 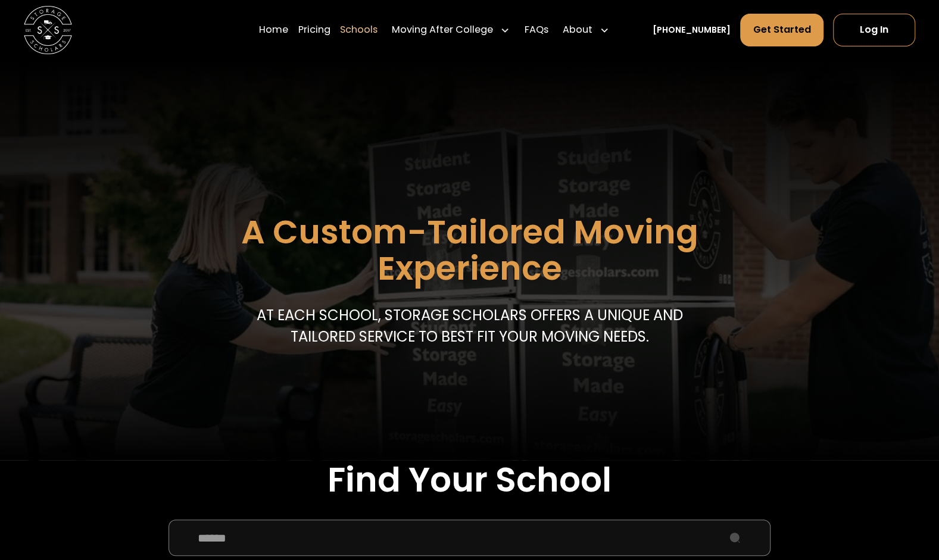 I want to click on a: Get Started, so click(x=781, y=29).